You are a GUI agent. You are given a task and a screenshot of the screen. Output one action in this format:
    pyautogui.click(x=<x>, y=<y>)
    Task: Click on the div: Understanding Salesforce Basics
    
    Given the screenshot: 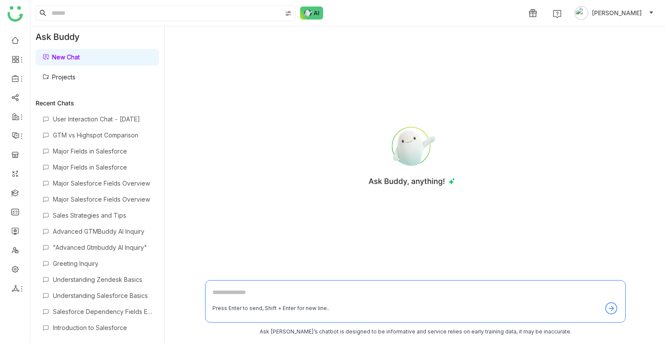 What is the action you would take?
    pyautogui.click(x=102, y=295)
    